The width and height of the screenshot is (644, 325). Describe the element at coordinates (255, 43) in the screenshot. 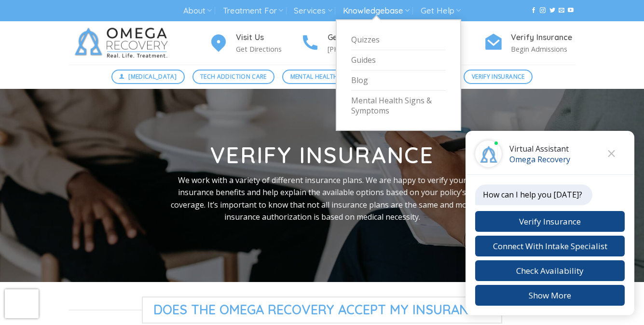

I see `a: Visit Us Get Directions` at that location.